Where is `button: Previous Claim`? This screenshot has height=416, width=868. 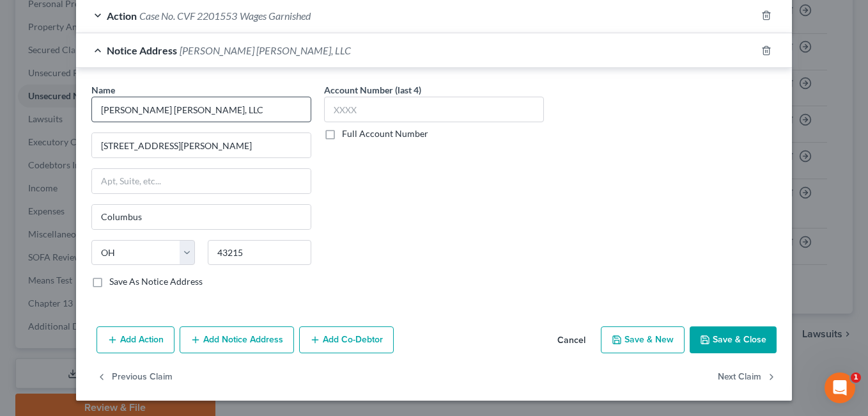
button: Previous Claim is located at coordinates (134, 377).